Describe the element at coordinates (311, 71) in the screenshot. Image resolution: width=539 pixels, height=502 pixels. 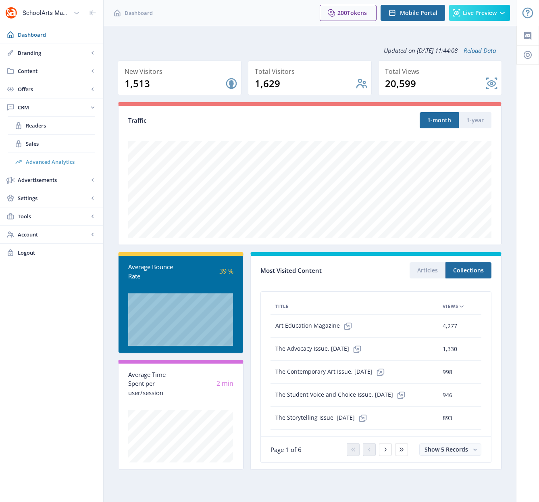
I see `div: Total Visitors` at that location.